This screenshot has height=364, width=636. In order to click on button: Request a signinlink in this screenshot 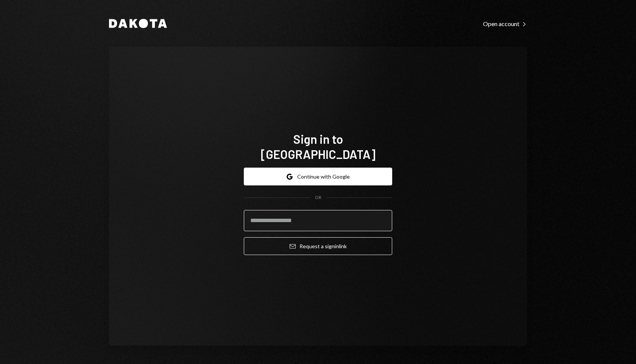, I will do `click(318, 246)`.